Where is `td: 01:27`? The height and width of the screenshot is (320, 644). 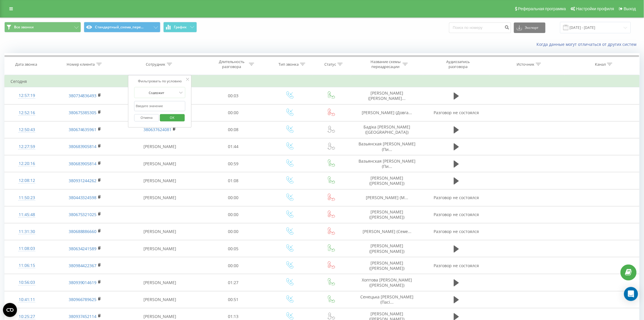
td: 01:27 is located at coordinates (233, 283).